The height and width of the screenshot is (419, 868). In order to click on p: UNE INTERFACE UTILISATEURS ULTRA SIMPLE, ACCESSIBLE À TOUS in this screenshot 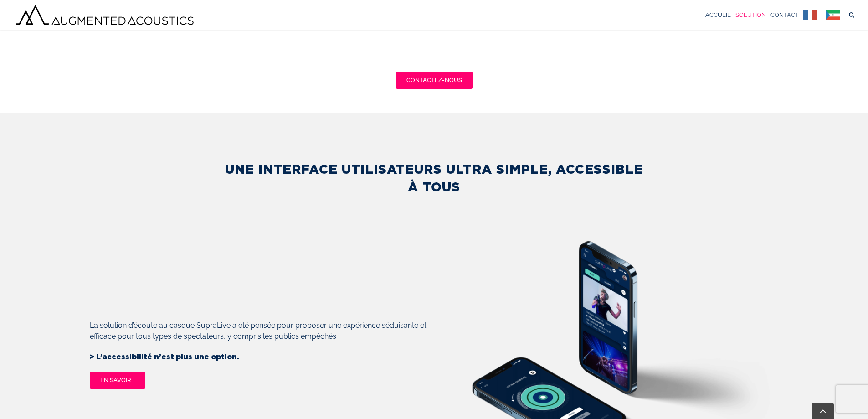, I will do `click(434, 178)`.